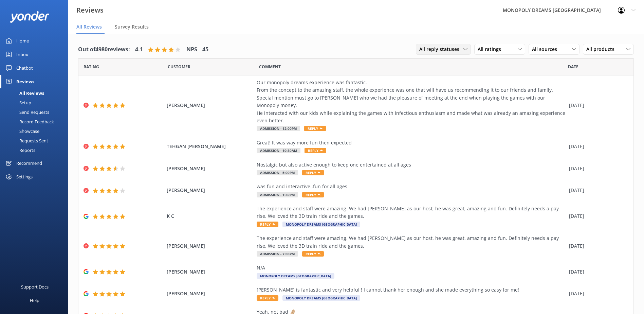  What do you see at coordinates (411, 165) in the screenshot?
I see `div: Nostalgic but also active enough to keep one entertained at all ages` at bounding box center [411, 165].